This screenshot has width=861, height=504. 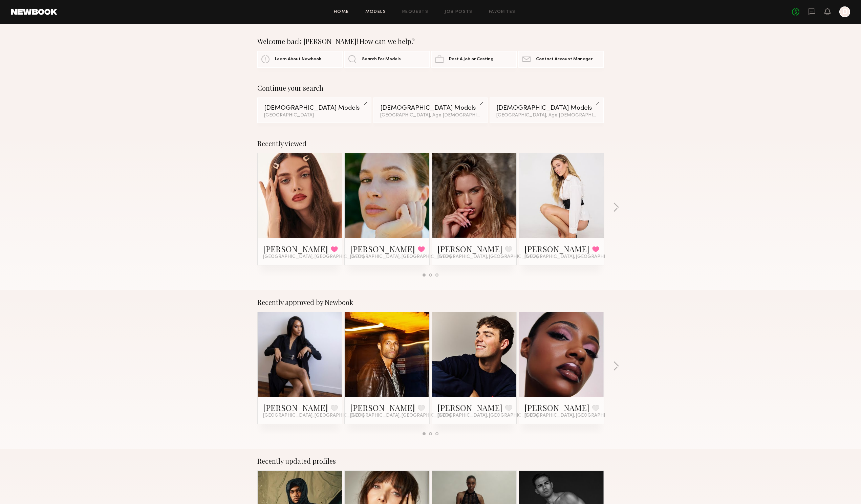 What do you see at coordinates (341, 12) in the screenshot?
I see `a: Home` at bounding box center [341, 12].